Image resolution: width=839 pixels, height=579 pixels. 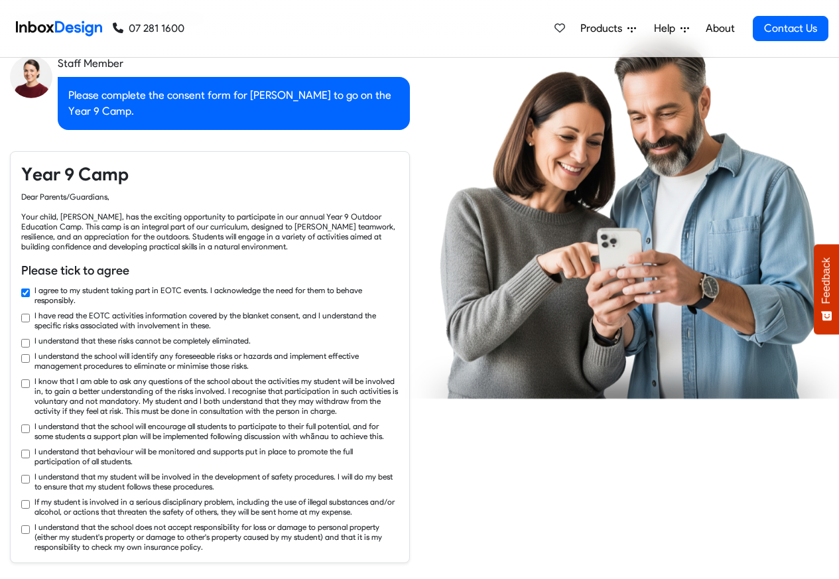 What do you see at coordinates (671, 29) in the screenshot?
I see `a: Help` at bounding box center [671, 29].